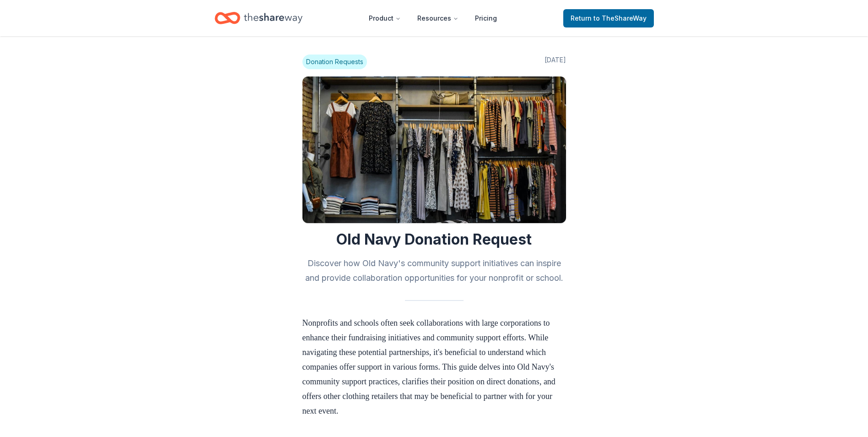 The image size is (868, 437). I want to click on button: Product, so click(385, 18).